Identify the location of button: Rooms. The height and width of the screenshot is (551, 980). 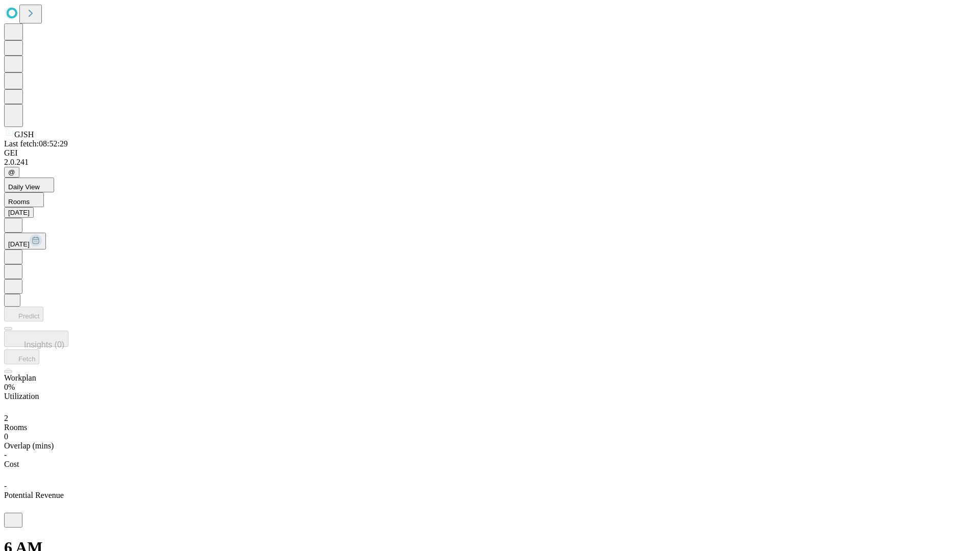
(24, 199).